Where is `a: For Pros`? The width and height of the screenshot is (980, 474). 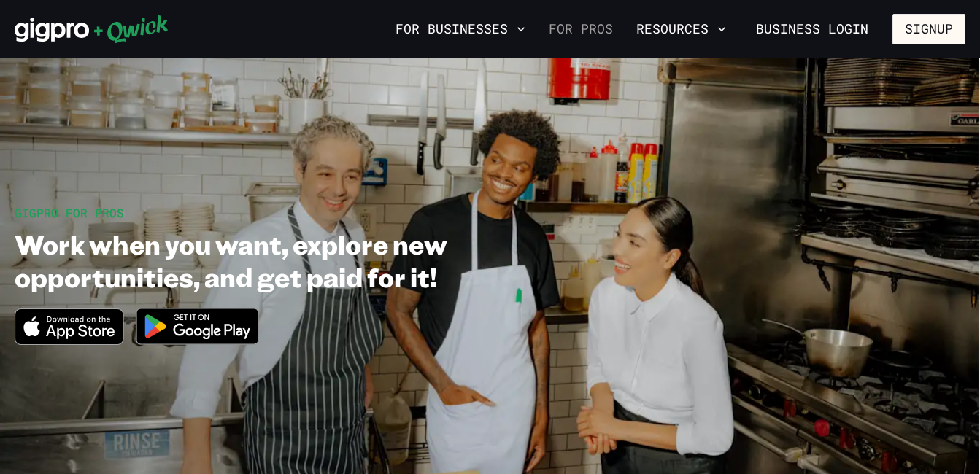 a: For Pros is located at coordinates (581, 29).